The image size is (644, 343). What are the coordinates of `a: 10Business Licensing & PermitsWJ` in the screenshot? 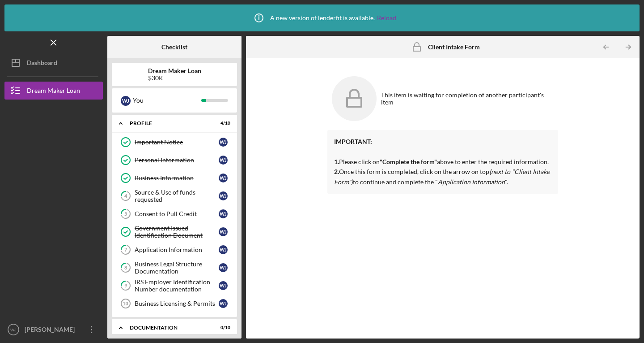 It's located at (175, 303).